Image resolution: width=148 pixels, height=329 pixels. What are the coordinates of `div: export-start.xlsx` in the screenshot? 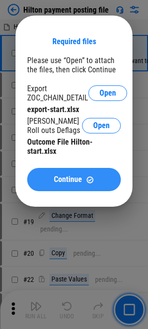 It's located at (74, 109).